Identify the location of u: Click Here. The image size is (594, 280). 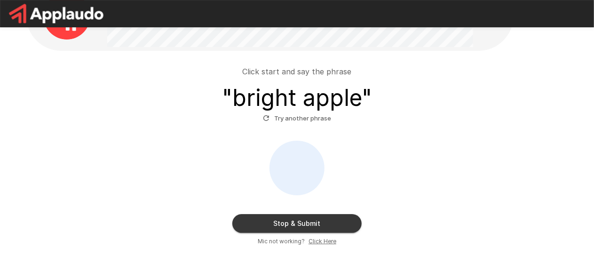
(322, 241).